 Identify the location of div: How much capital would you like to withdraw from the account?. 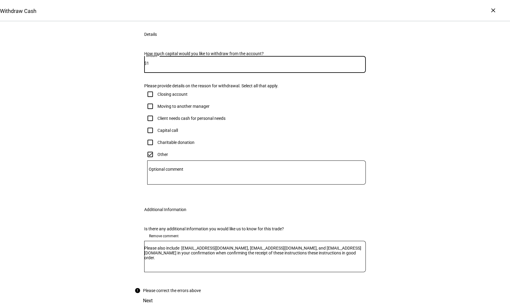
(255, 54).